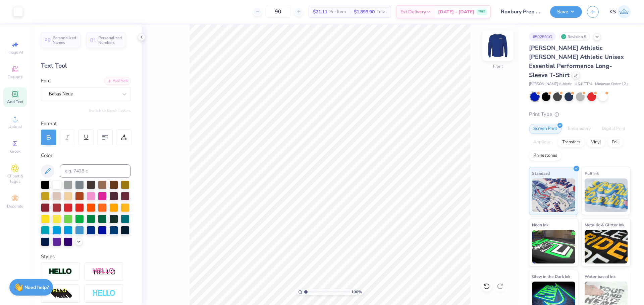 The image size is (644, 305). What do you see at coordinates (583, 84) in the screenshot?
I see `span: # 64LTTM` at bounding box center [583, 84].